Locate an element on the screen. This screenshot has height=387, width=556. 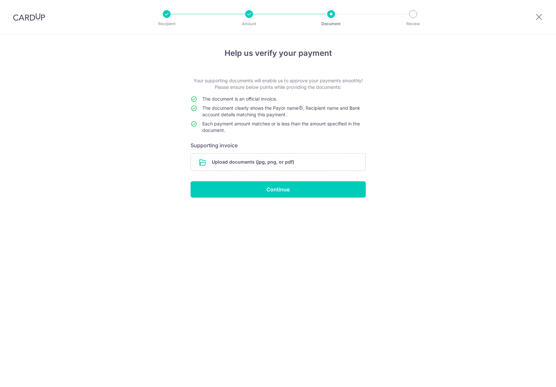
h4: Help us verify your payment is located at coordinates (278, 53).